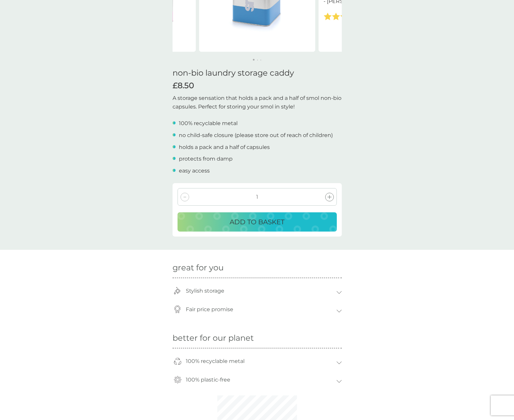 The image size is (514, 420). Describe the element at coordinates (224, 147) in the screenshot. I see `p: holds a pack and a half of capsules` at that location.